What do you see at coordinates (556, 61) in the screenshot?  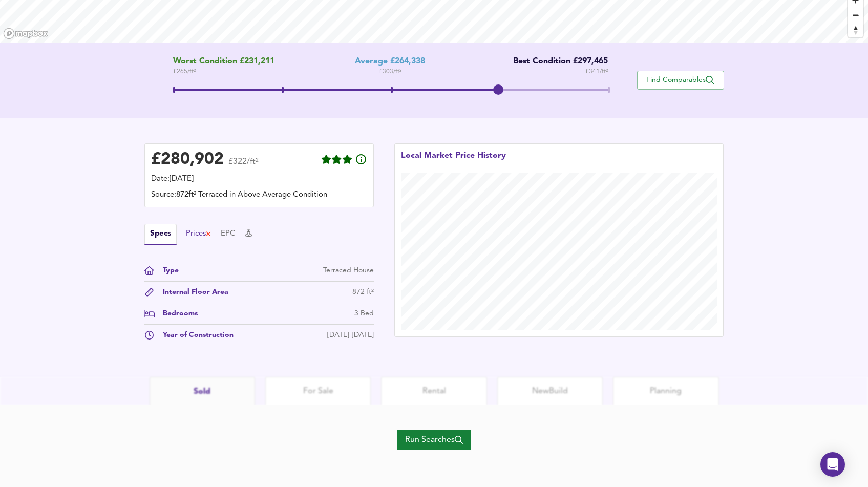 I see `div: Best Condition £297,465` at bounding box center [556, 61].